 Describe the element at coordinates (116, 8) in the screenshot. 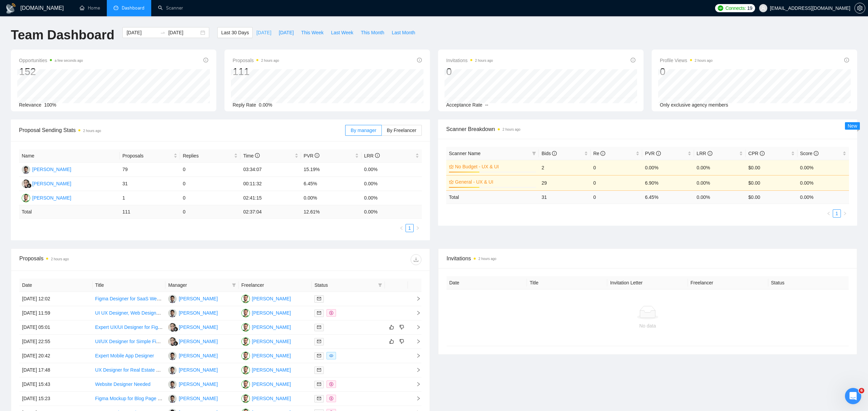

I see `span: dashboard` at that location.